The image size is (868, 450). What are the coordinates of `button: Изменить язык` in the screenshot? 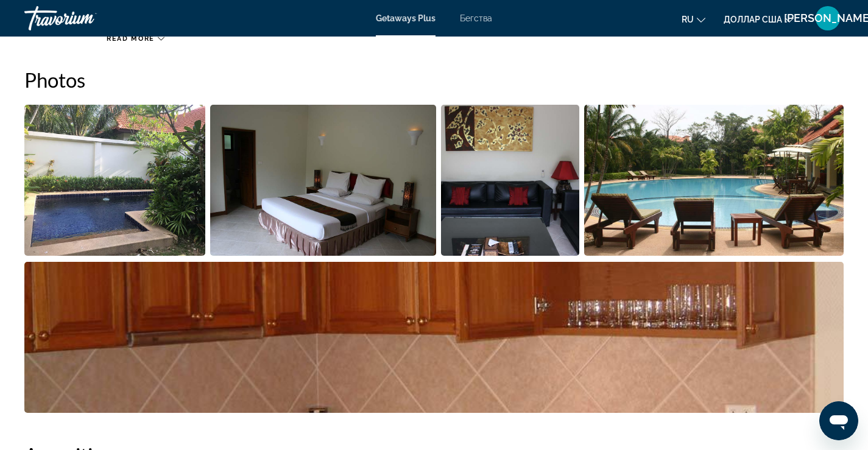 It's located at (693, 19).